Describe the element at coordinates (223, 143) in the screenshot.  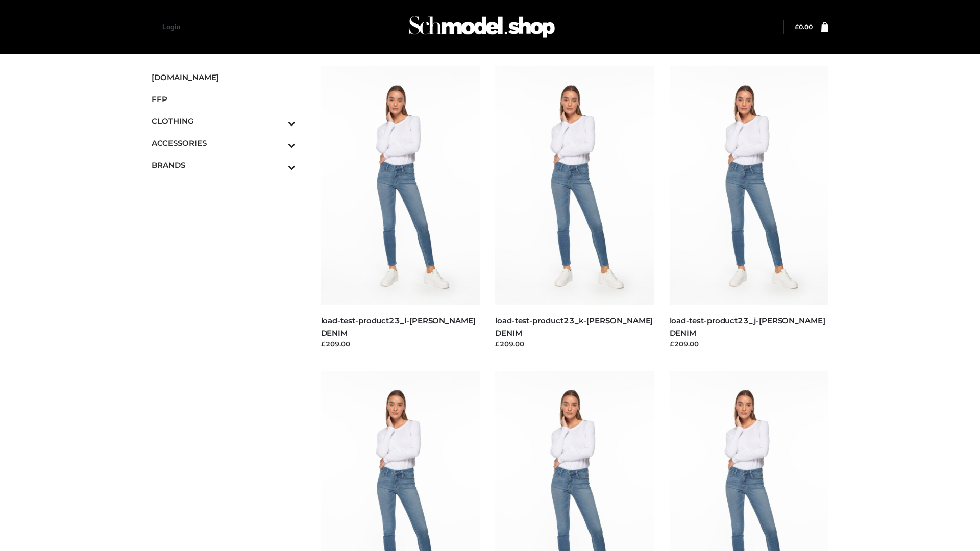
I see `span: ACCESSORIES` at that location.